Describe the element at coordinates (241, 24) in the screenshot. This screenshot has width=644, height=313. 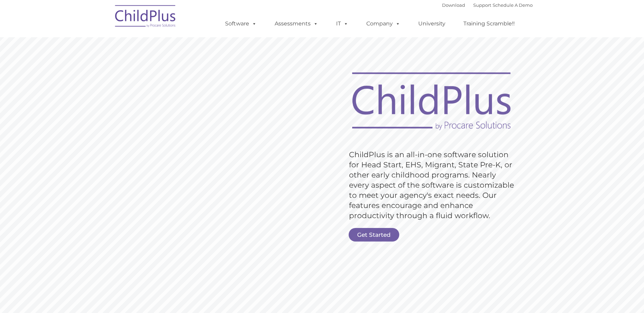
I see `a: Software` at that location.